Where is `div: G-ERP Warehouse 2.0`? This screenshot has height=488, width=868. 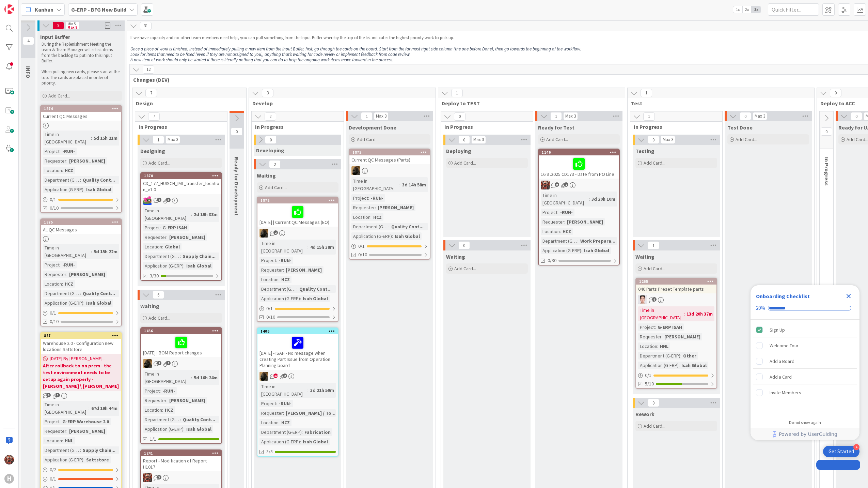 div: G-ERP Warehouse 2.0 is located at coordinates (85, 421).